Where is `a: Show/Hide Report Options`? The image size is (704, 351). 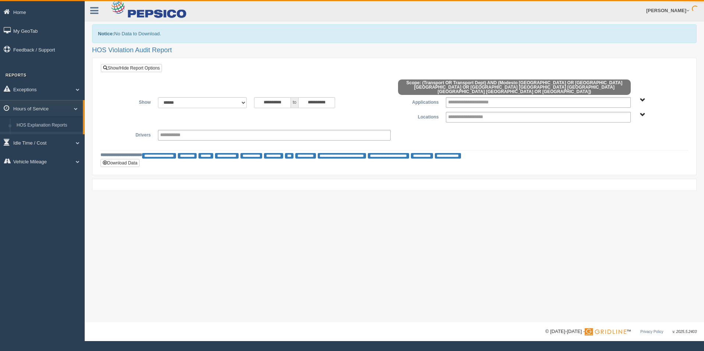
a: Show/Hide Report Options is located at coordinates (131, 68).